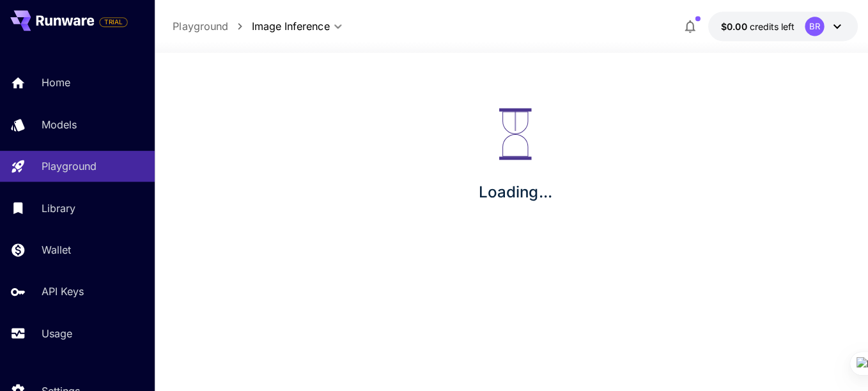 The height and width of the screenshot is (391, 868). What do you see at coordinates (510, 191) in the screenshot?
I see `p: Loading...` at bounding box center [510, 191].